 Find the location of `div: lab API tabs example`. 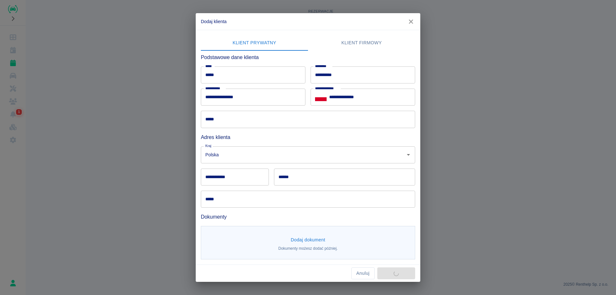

div: lab API tabs example is located at coordinates (308, 43).